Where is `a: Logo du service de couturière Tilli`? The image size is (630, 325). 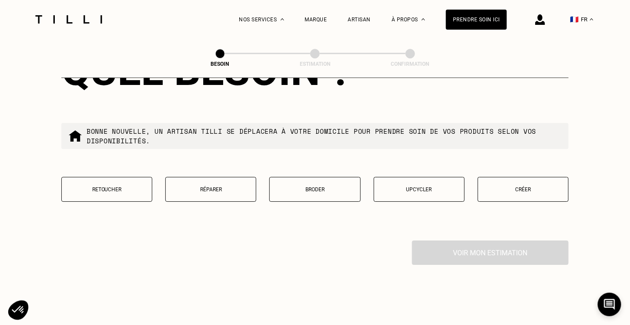
a: Logo du service de couturière Tilli is located at coordinates (69, 19).